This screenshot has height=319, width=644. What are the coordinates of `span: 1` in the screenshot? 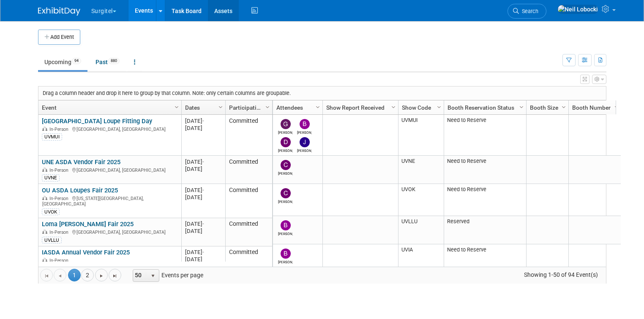 It's located at (74, 275).